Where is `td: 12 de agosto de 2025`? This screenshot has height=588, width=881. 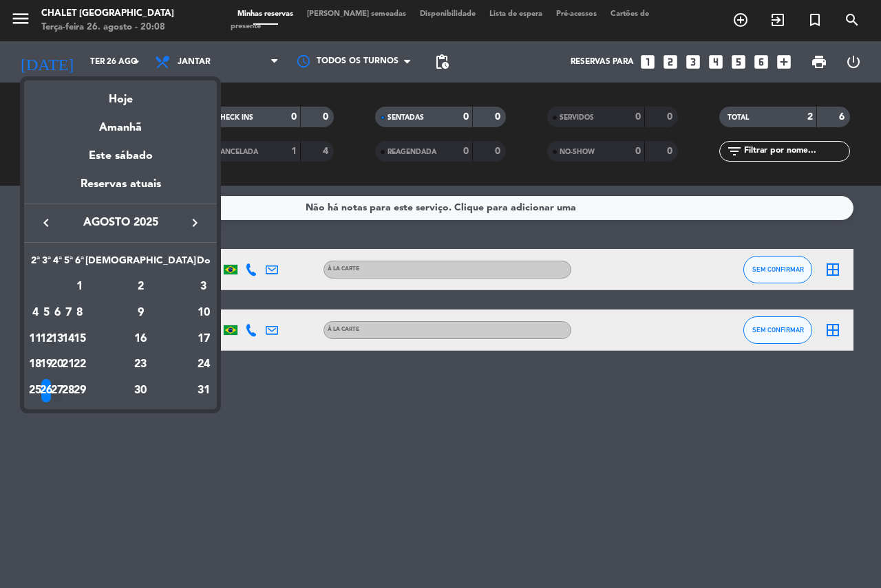 td: 12 de agosto de 2025 is located at coordinates (46, 339).